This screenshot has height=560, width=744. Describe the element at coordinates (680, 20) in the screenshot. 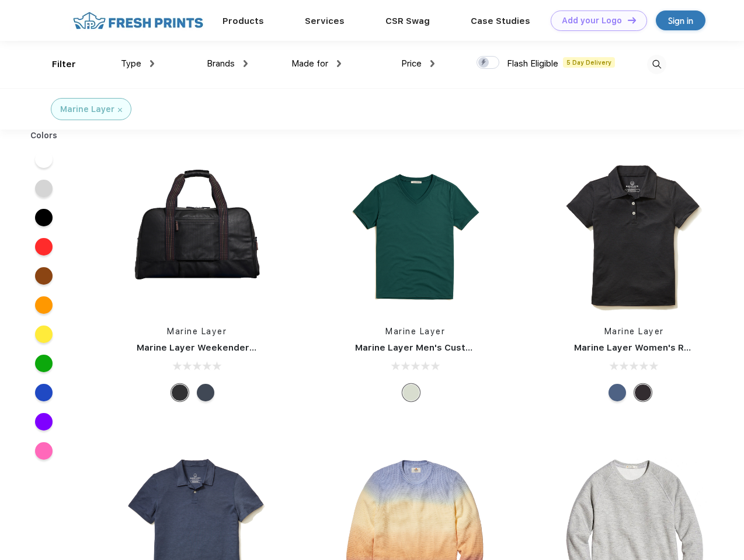

I see `a: Sign in` at that location.